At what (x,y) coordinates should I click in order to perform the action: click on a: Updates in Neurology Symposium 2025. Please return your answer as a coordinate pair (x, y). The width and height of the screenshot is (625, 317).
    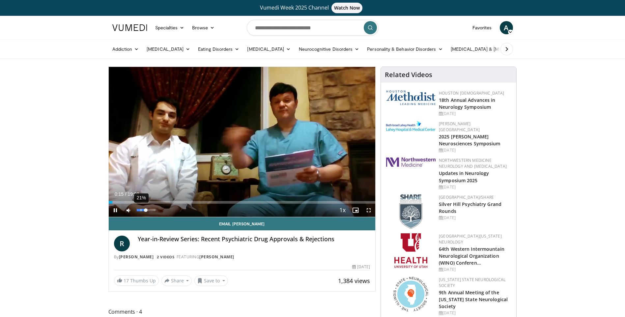
    Looking at the image, I should click on (464, 177).